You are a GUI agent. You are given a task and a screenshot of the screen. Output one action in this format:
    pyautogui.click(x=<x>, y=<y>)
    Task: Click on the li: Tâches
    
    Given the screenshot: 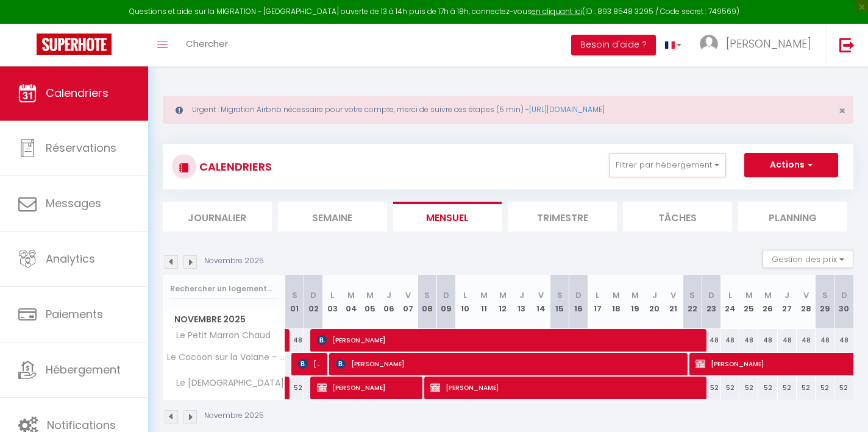 What is the action you would take?
    pyautogui.click(x=677, y=216)
    